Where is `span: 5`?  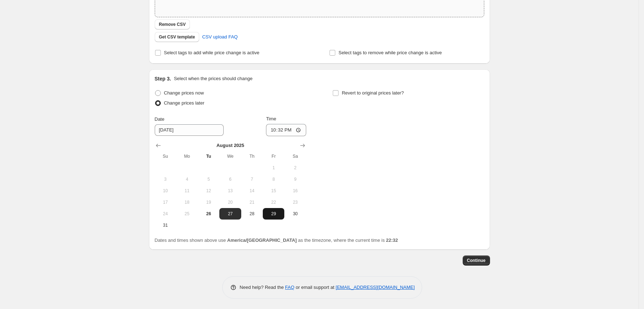
span: 5 is located at coordinates (209, 179).